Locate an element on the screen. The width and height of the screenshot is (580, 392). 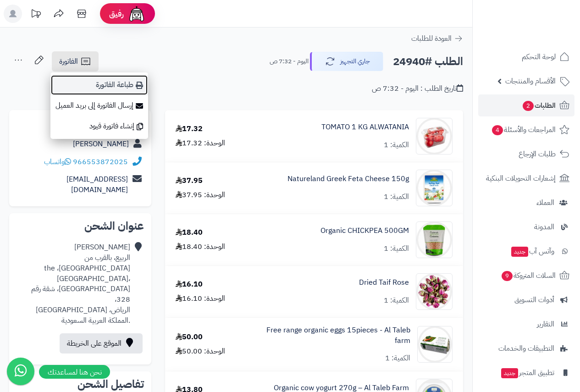
span: وآتس آب is located at coordinates (532, 251).